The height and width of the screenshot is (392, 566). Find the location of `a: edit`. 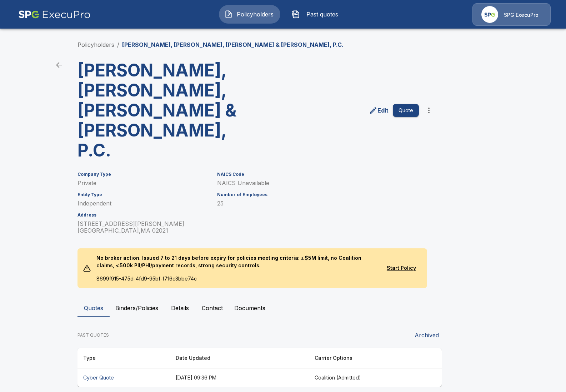

a: edit is located at coordinates (378, 110).